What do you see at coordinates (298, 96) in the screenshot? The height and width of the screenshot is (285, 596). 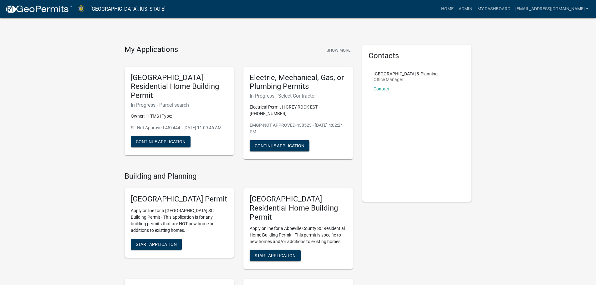 I see `h6: In Progress - Select Contractor` at bounding box center [298, 96].